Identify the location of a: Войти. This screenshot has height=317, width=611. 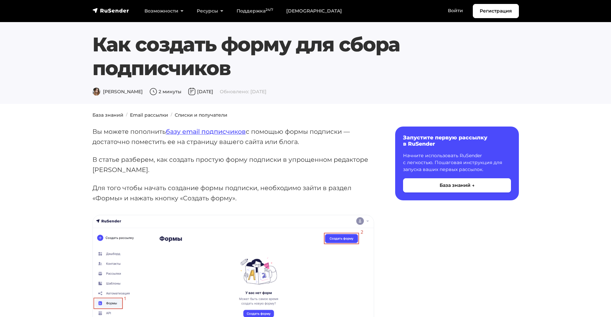
(455, 11).